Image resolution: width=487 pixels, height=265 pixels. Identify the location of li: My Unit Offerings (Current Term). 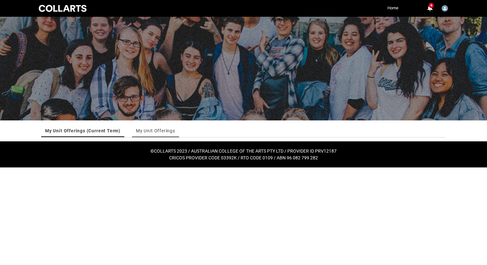
(83, 131).